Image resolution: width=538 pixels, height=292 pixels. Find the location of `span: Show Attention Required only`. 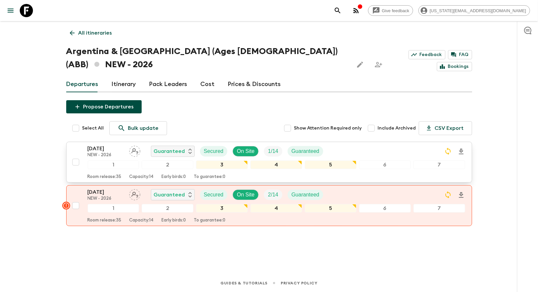

span: Show Attention Required only is located at coordinates (328, 128).